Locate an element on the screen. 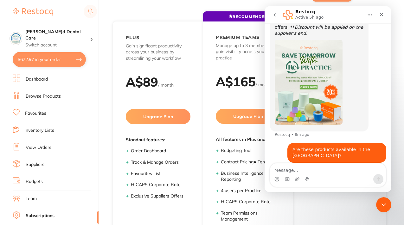 The image size is (404, 225). li: Favourites List is located at coordinates (161, 174).